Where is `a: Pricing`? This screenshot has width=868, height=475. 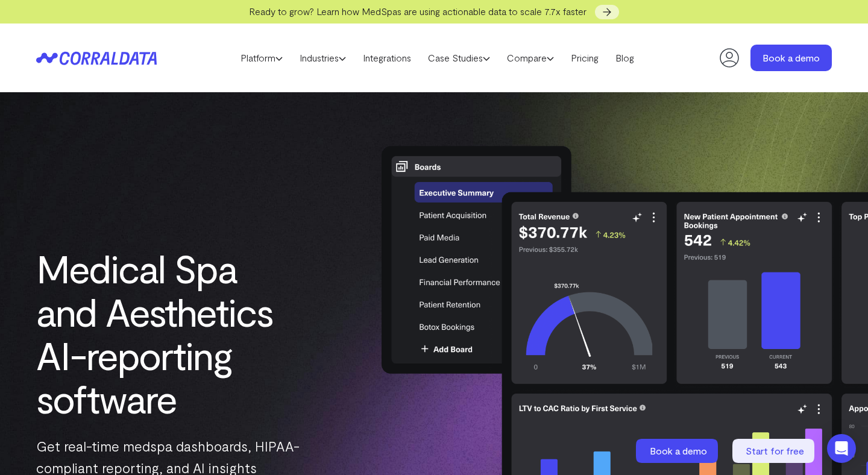 a: Pricing is located at coordinates (584, 58).